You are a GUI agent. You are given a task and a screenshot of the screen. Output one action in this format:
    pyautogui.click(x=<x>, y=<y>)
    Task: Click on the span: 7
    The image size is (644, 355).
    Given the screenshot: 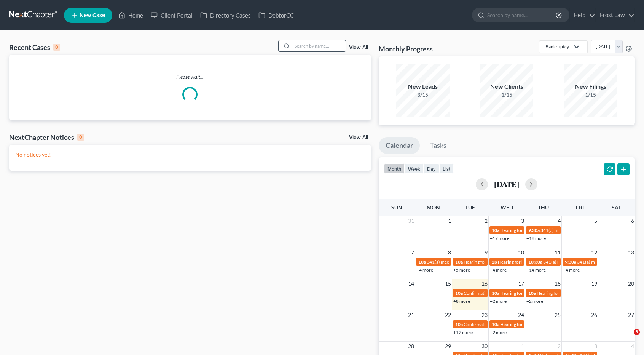 What is the action you would take?
    pyautogui.click(x=412, y=252)
    